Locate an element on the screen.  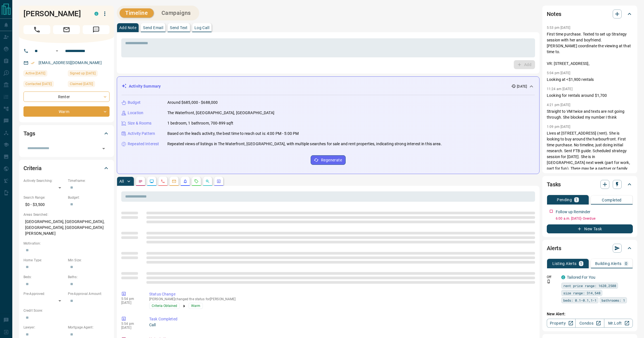
p: Home Type: is located at coordinates (44, 260).